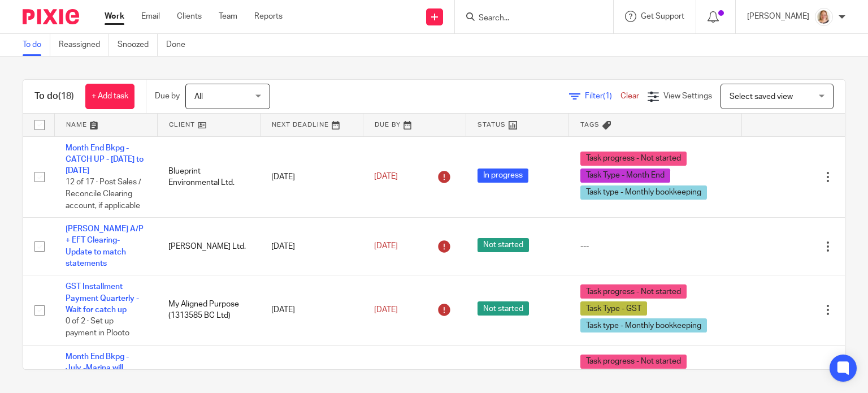 This screenshot has width=868, height=393. What do you see at coordinates (84, 45) in the screenshot?
I see `a: Reassigned` at bounding box center [84, 45].